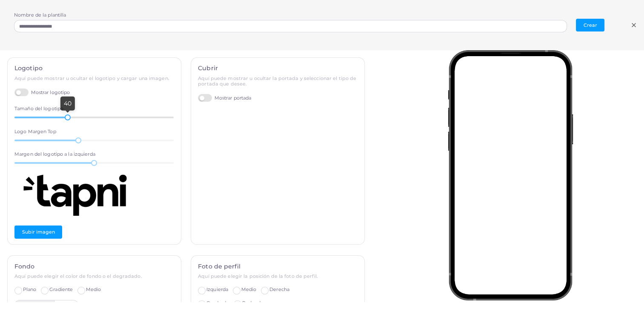 This screenshot has height=314, width=644. Describe the element at coordinates (68, 103) in the screenshot. I see `span: 40` at that location.